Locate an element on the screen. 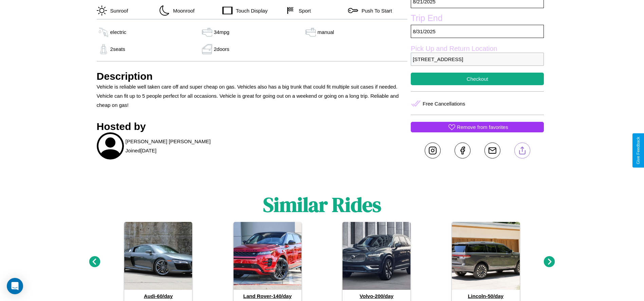 This screenshot has width=644, height=301. p: manual is located at coordinates (325, 32).